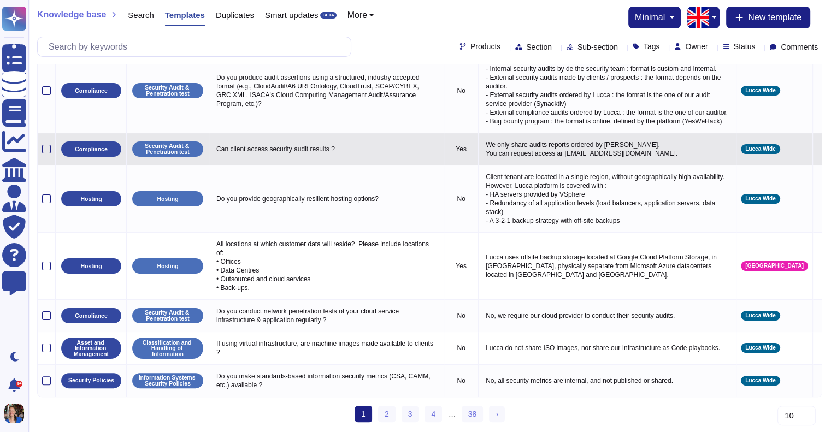 The image size is (831, 432). I want to click on p: Information Systems Security Policies, so click(168, 380).